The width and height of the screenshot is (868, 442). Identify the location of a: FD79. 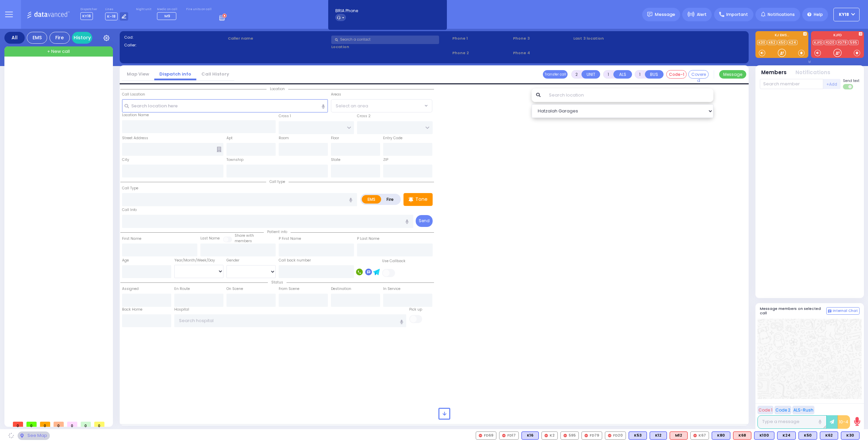
(843, 43).